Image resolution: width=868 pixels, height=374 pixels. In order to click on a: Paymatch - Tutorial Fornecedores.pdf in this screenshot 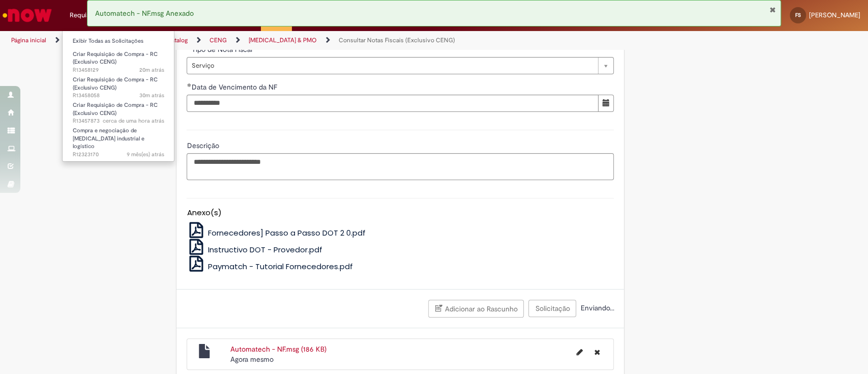, I will do `click(269, 266)`.